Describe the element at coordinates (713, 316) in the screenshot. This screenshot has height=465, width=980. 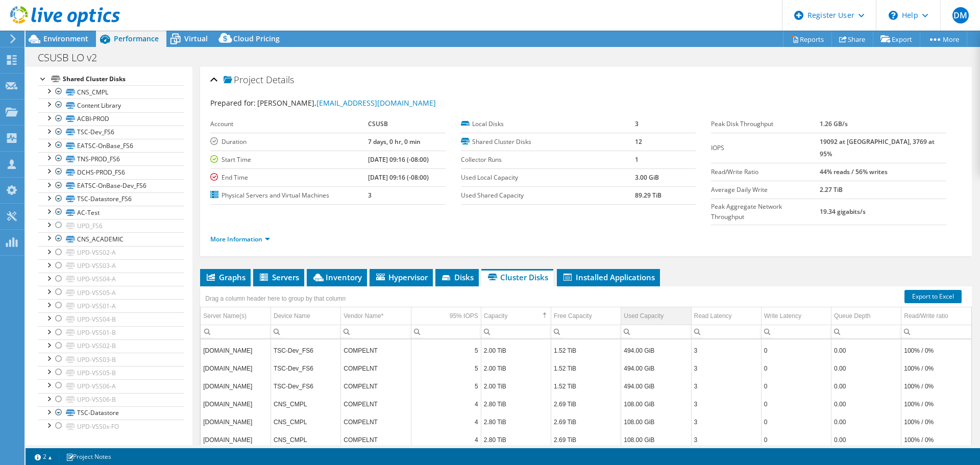
I see `div: Read Latency` at that location.